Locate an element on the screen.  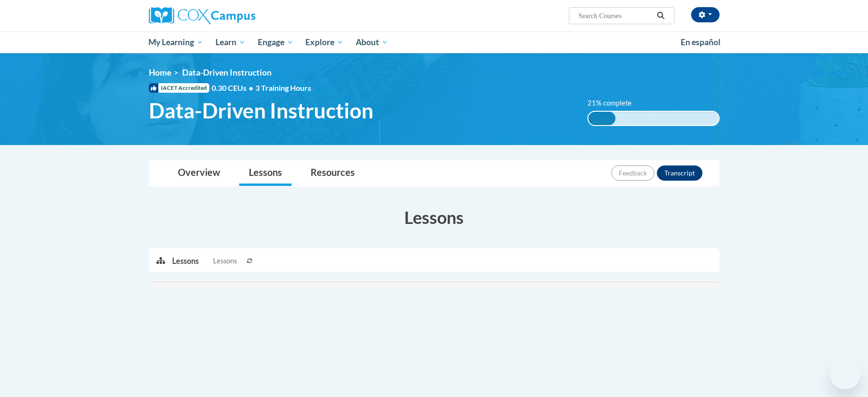
a: En español is located at coordinates (701, 42).